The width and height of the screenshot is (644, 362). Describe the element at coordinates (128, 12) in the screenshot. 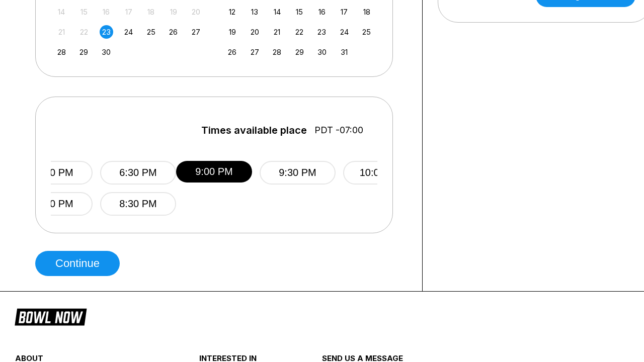

I see `div: Not available Wednesday, September 17th, 2025` at that location.